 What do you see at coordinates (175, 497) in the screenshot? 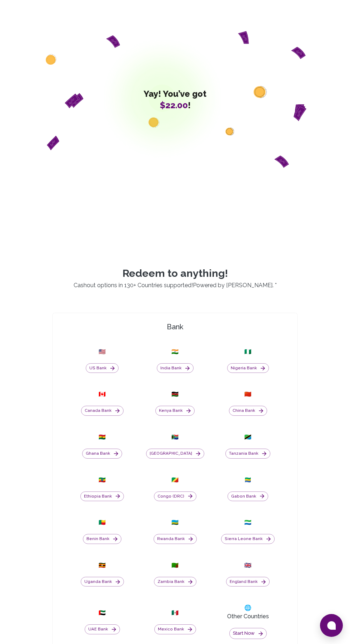
I see `button: Congo (DRC)` at bounding box center [175, 497].